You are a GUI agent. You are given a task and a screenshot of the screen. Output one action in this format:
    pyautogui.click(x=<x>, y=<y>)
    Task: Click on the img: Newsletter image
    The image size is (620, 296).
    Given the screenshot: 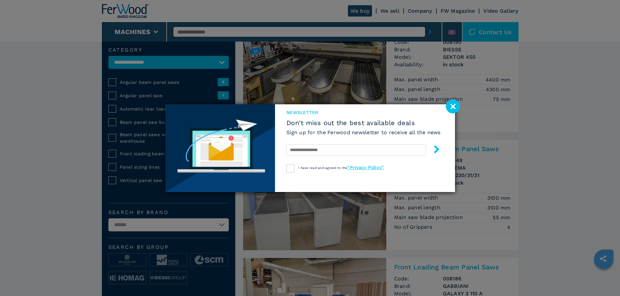 What is the action you would take?
    pyautogui.click(x=220, y=148)
    